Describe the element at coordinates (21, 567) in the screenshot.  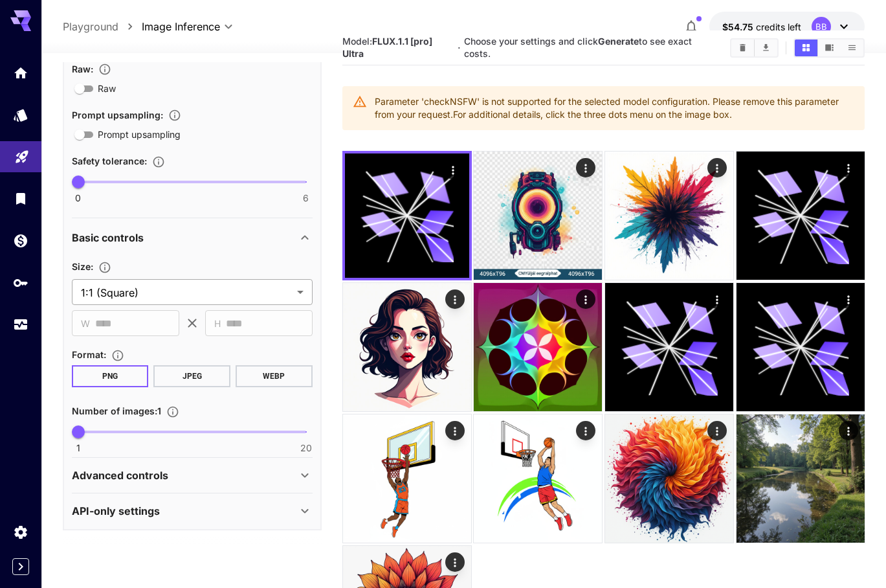
I see `button: Expand sidebar` at that location.